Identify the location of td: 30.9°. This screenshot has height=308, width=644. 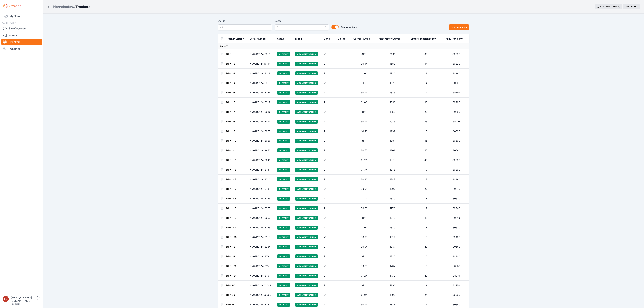
(364, 247).